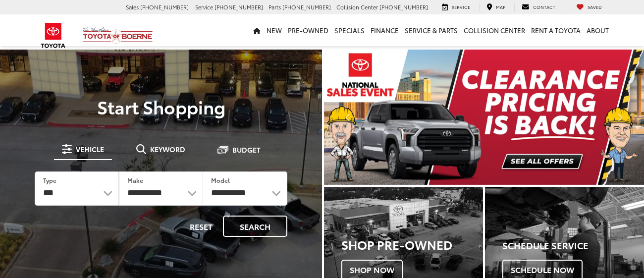  I want to click on a: Contact, so click(539, 8).